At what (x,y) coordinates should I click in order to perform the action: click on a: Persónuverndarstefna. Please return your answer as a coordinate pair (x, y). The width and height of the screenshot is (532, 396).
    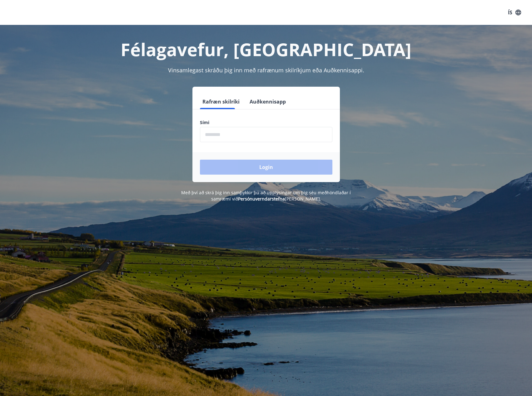
    Looking at the image, I should click on (262, 199).